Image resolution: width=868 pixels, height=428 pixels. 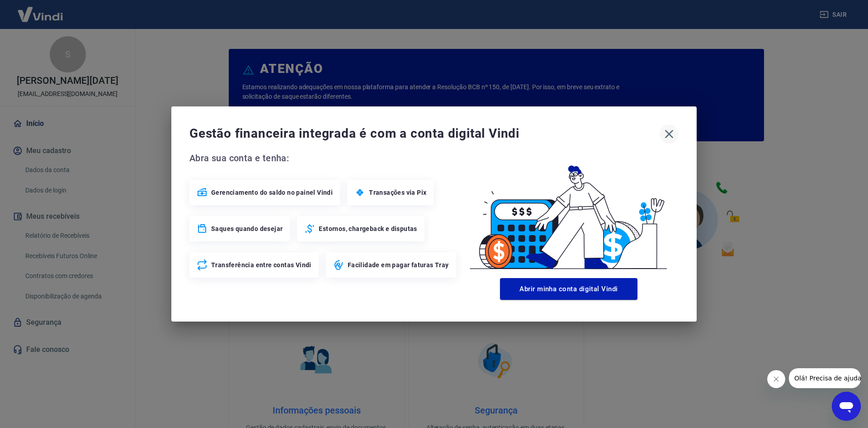 I want to click on span: Gerenciamento do saldo no painel Vindi, so click(x=272, y=192).